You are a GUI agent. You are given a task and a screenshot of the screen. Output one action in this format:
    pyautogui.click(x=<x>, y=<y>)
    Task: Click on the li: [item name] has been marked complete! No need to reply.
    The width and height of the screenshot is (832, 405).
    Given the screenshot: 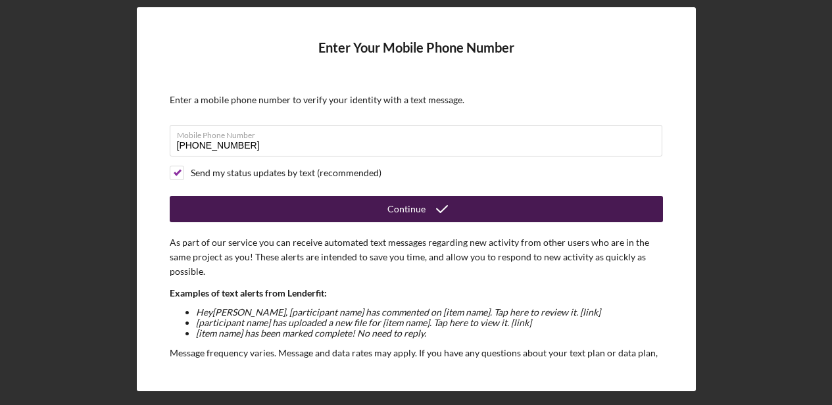 What is the action you would take?
    pyautogui.click(x=430, y=333)
    